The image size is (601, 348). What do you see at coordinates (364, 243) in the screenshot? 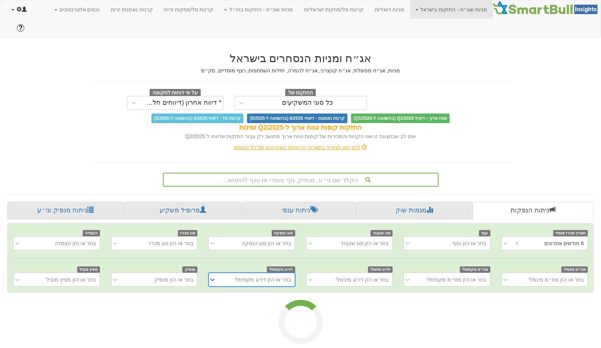
I see `div: בחר או הזן סוג שעבוד` at bounding box center [364, 243].